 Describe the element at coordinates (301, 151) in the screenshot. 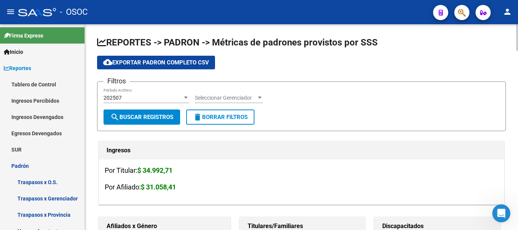

I see `h1: Ingresos` at that location.